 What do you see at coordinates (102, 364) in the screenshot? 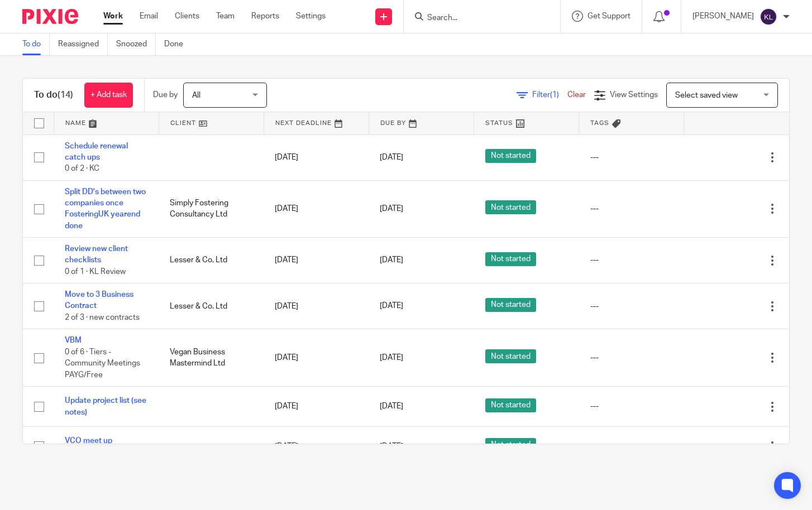
I see `span: 0 of 6 · Tiers - Community Meetings PAYG/Free` at bounding box center [102, 364].